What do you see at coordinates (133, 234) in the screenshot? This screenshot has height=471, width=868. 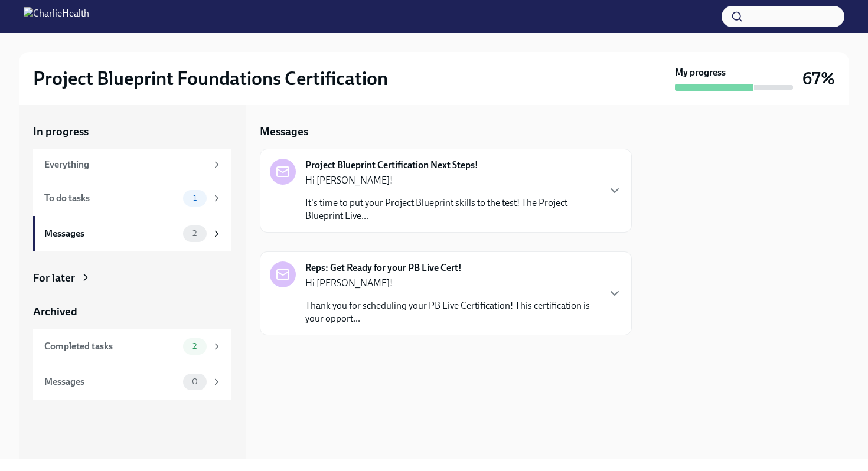 I see `a: Messages2` at bounding box center [133, 234].